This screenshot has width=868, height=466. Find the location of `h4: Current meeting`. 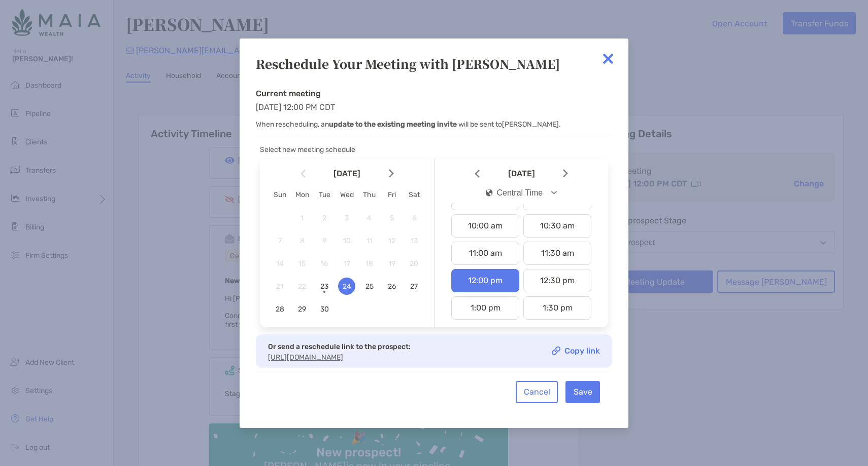

h4: Current meeting is located at coordinates (434, 94).